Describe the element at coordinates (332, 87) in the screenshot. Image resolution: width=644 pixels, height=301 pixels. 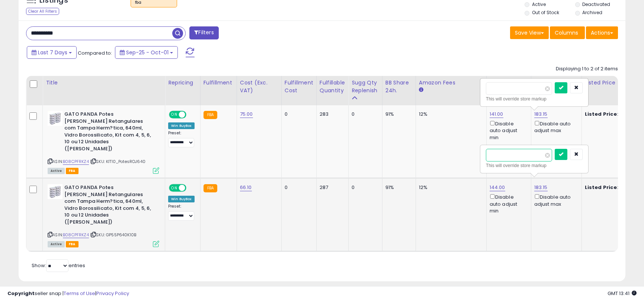
I see `div: Fulfillable Quantity` at that location.